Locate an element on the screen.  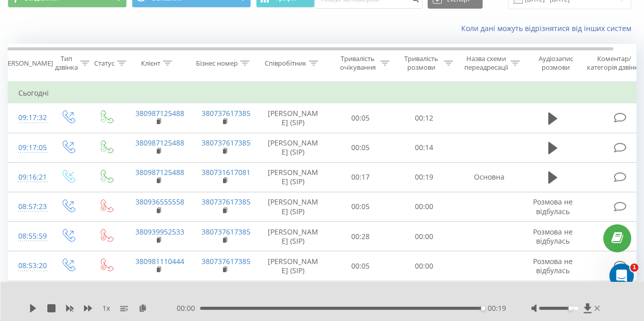
div: Бізнес номер is located at coordinates (217, 63).